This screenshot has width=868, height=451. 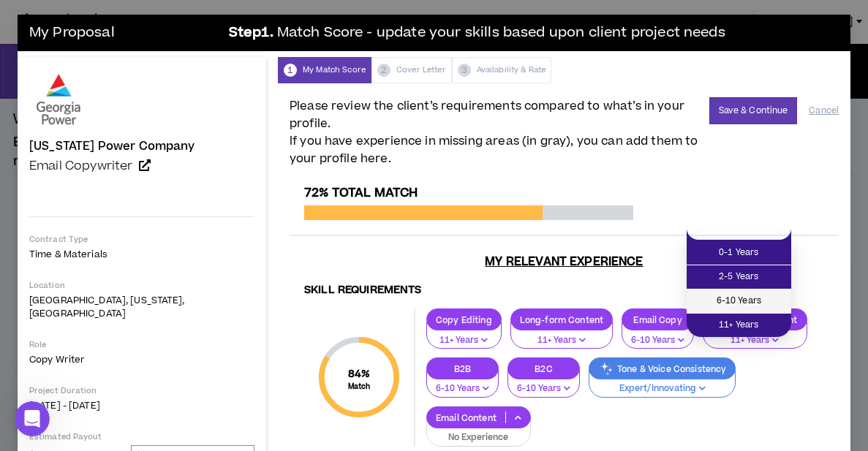 I want to click on span: 2-5 Years, so click(x=739, y=277).